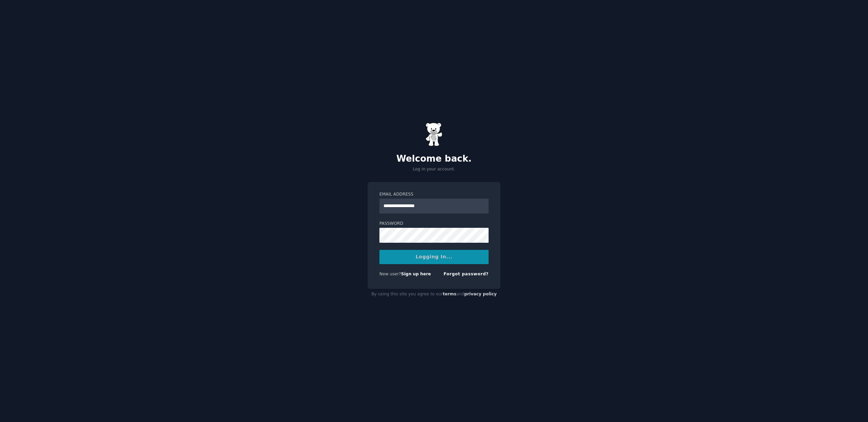 The width and height of the screenshot is (868, 422). What do you see at coordinates (481, 294) in the screenshot?
I see `a: privacy policy` at bounding box center [481, 294].